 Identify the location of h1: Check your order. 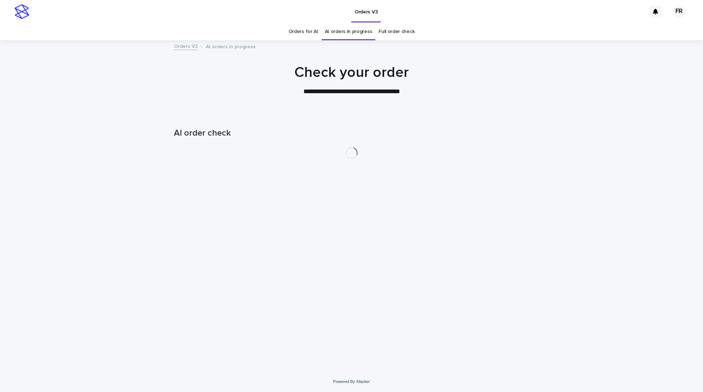
(352, 73).